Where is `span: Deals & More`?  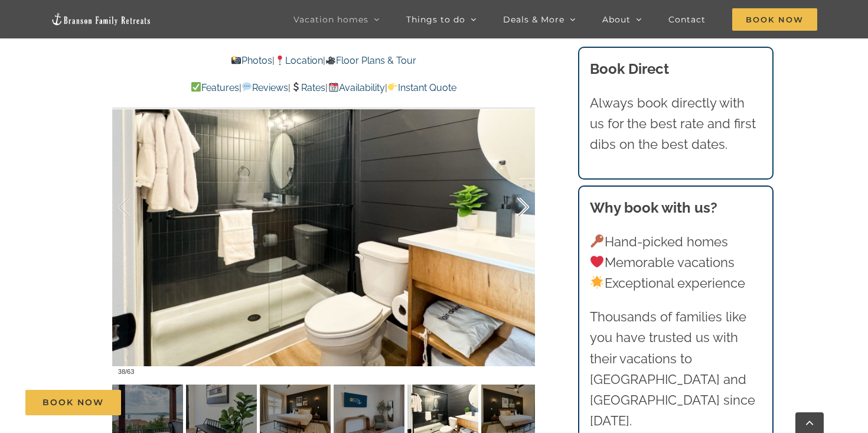
span: Deals & More is located at coordinates (534, 19).